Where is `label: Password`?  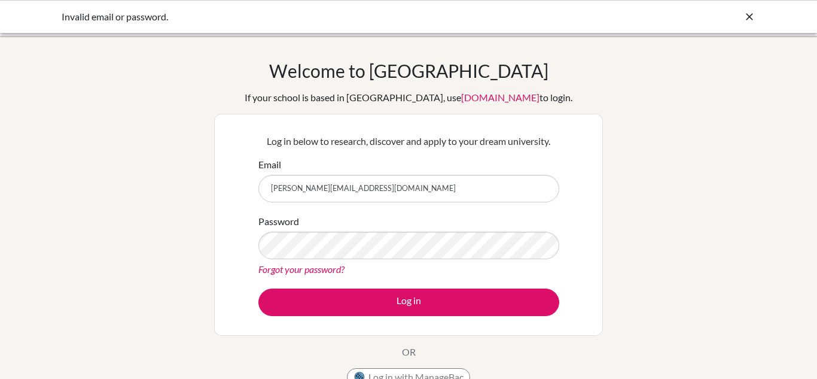 label: Password is located at coordinates (279, 221).